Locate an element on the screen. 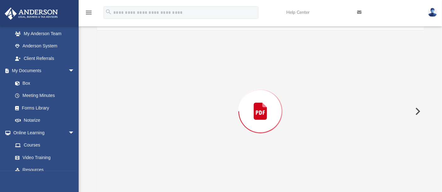 This screenshot has height=192, width=442. a: Box is located at coordinates (43, 83).